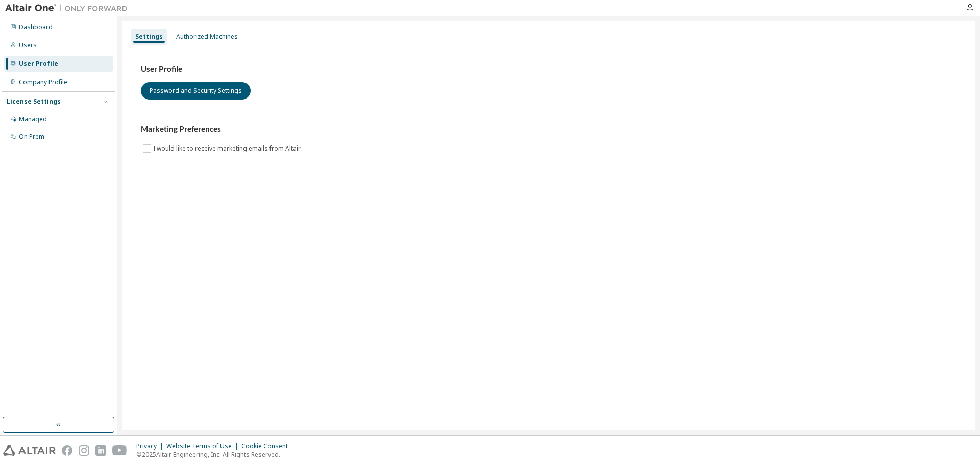  I want to click on h3: Marketing Preferences, so click(548, 129).